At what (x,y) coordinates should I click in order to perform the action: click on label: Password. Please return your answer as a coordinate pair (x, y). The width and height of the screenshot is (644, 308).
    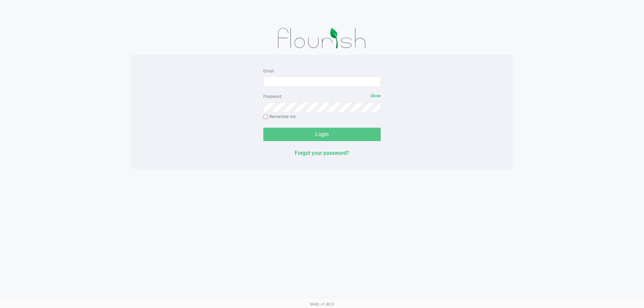
    Looking at the image, I should click on (272, 96).